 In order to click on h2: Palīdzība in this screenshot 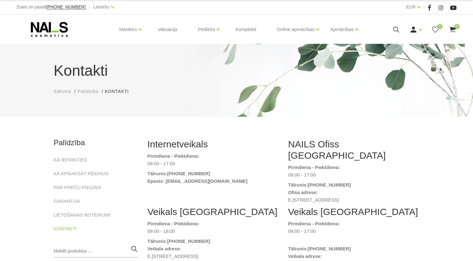, I will do `click(96, 143)`.